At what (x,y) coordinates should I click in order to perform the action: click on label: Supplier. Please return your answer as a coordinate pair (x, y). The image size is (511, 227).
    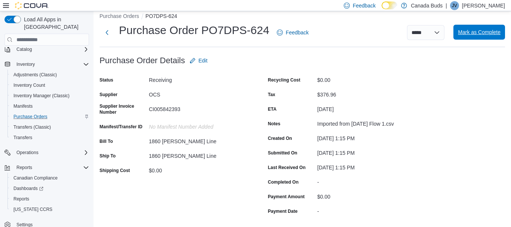
    Looking at the image, I should click on (108, 95).